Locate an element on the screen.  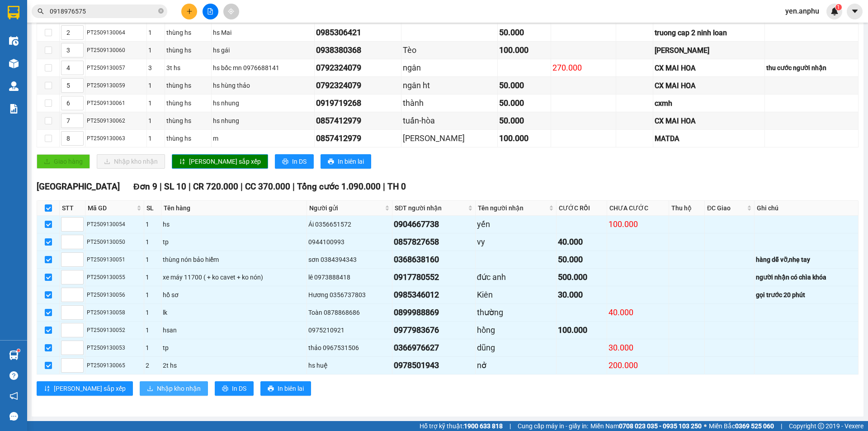
div: 40.000 is located at coordinates (582, 242).